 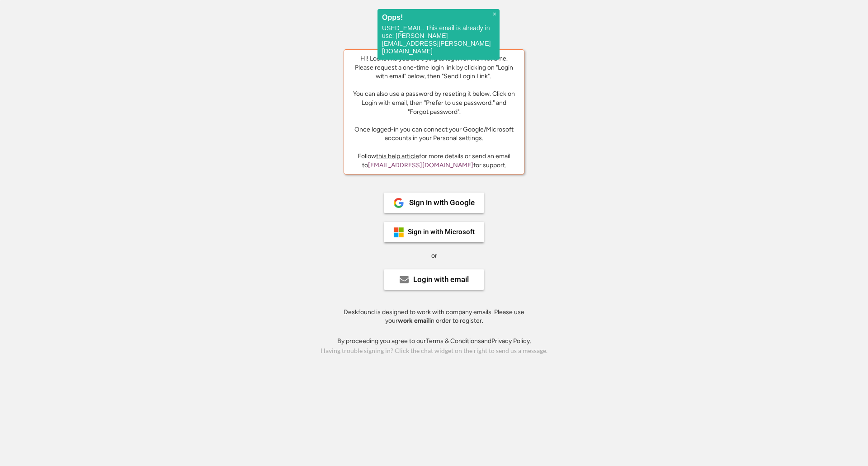 I want to click on img: 1024px-Google__G__Logo.svg.png, so click(x=398, y=203).